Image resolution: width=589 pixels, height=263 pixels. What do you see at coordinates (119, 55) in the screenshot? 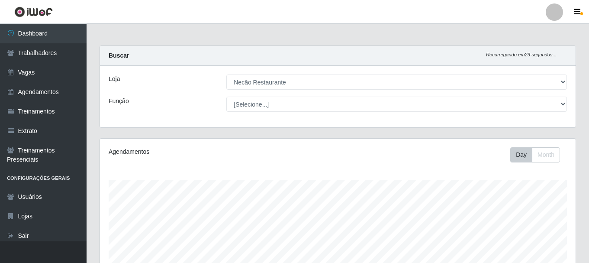
I see `strong: Buscar` at bounding box center [119, 55].